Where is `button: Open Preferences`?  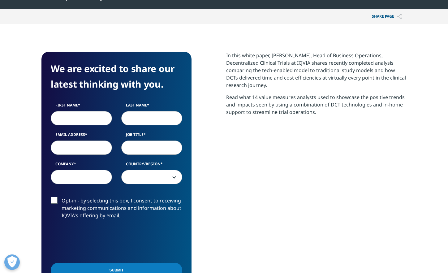
button: Open Preferences is located at coordinates (12, 262).